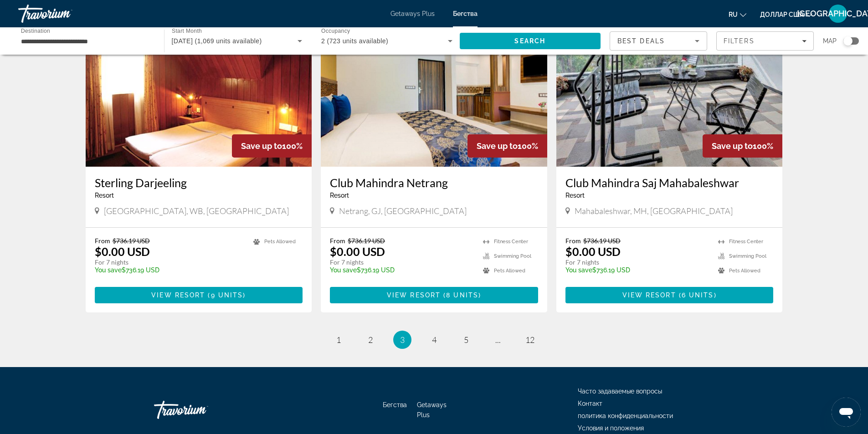 Image resolution: width=868 pixels, height=434 pixels. I want to click on a: Условия и положения, so click(611, 429).